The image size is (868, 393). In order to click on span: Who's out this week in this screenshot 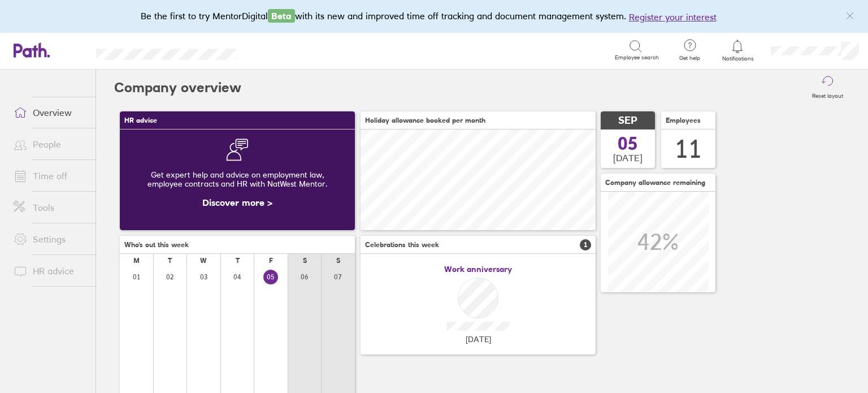, I will do `click(156, 245)`.